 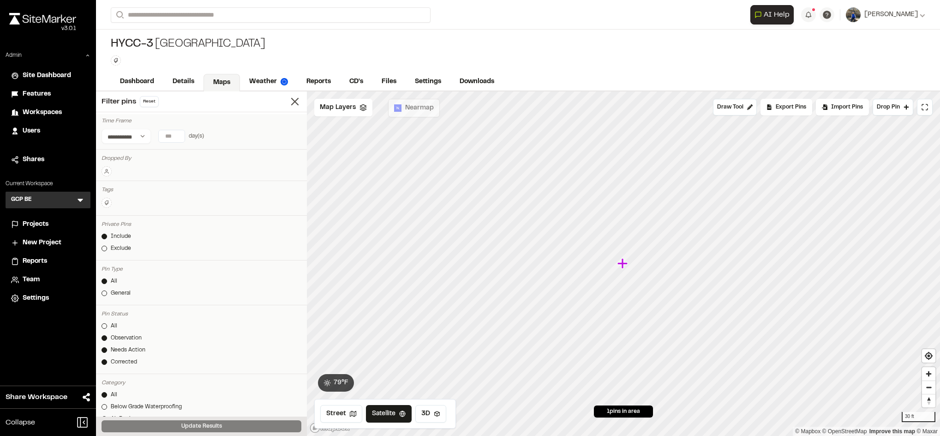 I want to click on a: Site Dashboard, so click(x=48, y=76).